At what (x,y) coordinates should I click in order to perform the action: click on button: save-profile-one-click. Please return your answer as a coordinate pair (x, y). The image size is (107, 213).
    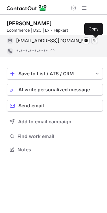
    Looking at the image, I should click on (54, 74).